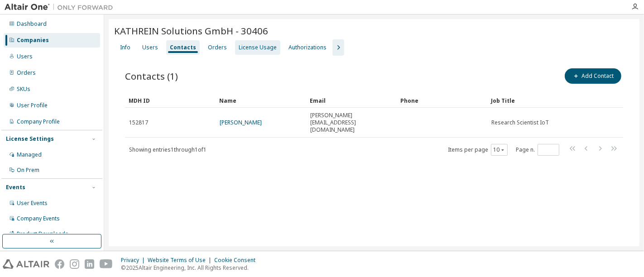 The width and height of the screenshot is (644, 277). Describe the element at coordinates (237, 260) in the screenshot. I see `div: Cookie Consent` at that location.